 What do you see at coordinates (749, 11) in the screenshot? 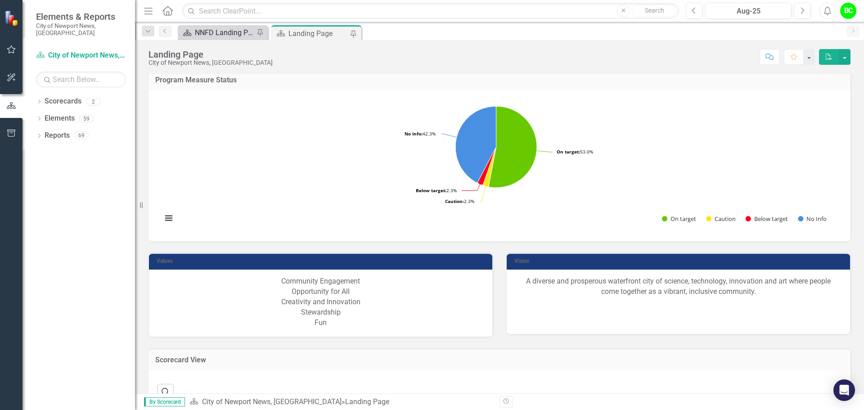
I see `button: Aug-25` at bounding box center [749, 11].